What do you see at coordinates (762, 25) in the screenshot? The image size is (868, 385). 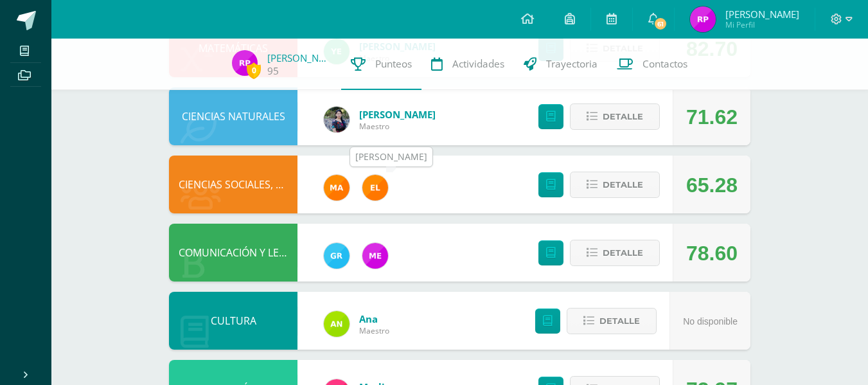 I see `span: Mi Perfil` at bounding box center [762, 25].